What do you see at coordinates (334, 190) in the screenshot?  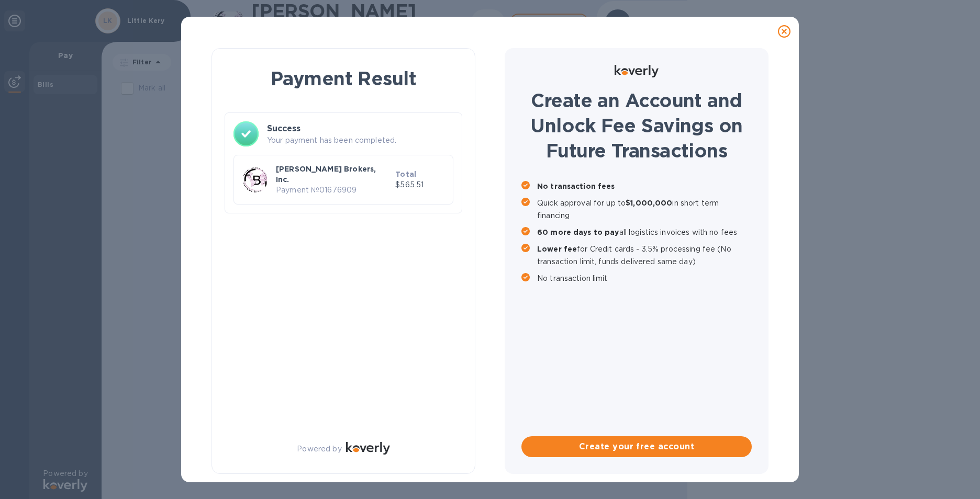 I see `p: Payment № 01676909` at bounding box center [334, 190].